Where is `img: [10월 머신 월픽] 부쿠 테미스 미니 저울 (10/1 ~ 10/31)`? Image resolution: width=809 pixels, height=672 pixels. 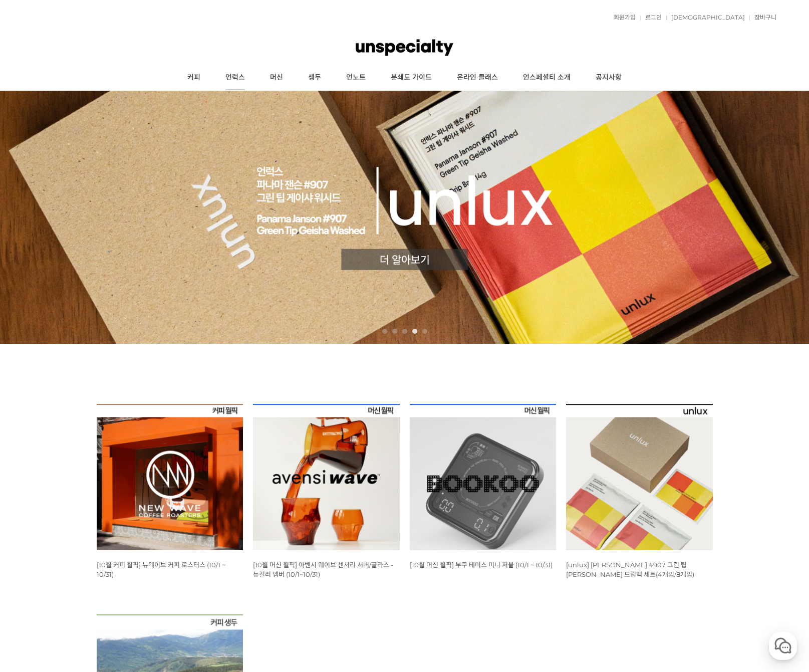
img: [10월 머신 월픽] 부쿠 테미스 미니 저울 (10/1 ~ 10/31) is located at coordinates (483, 477).